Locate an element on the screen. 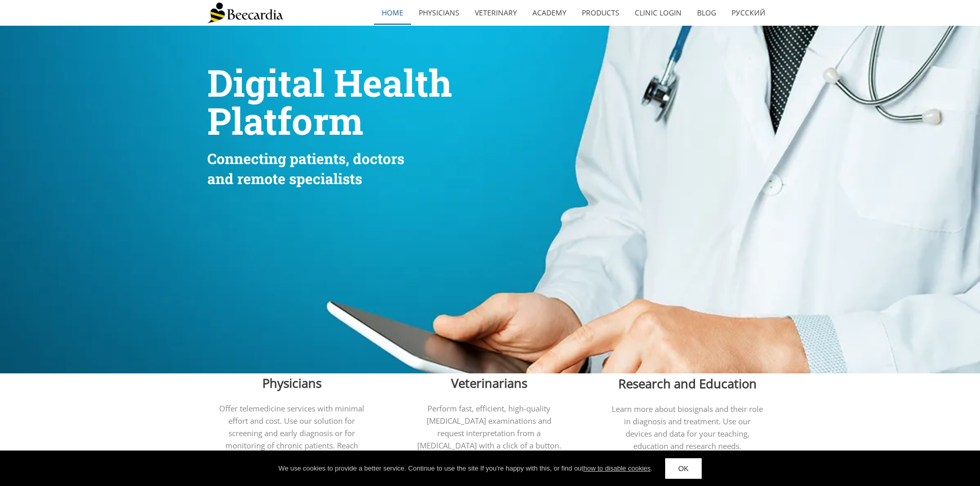  span: Platform is located at coordinates (285, 120).